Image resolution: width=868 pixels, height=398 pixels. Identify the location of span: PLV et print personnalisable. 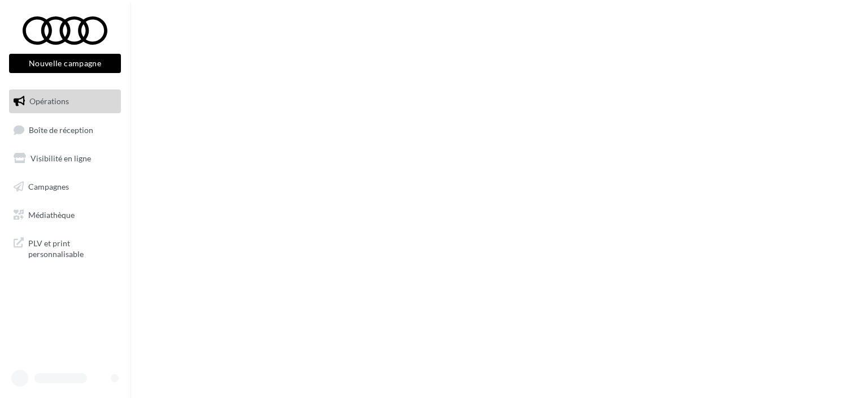
(72, 247).